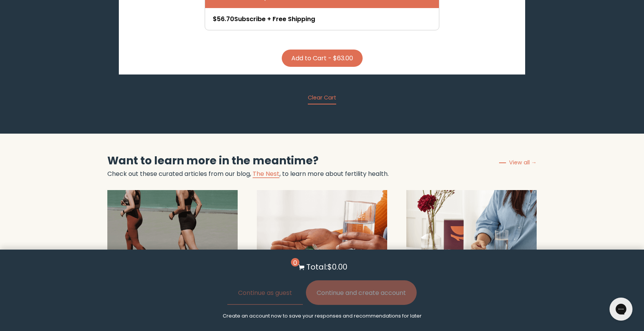 The image size is (644, 331). I want to click on p: Check out these curated articles from our blog, , to learn more about fertility health., so click(248, 173).